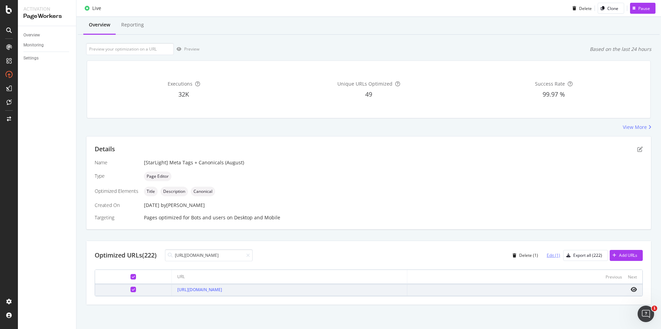  Describe the element at coordinates (614, 277) in the screenshot. I see `div: Previous` at that location.